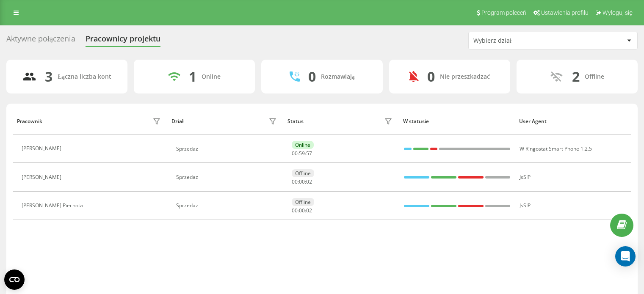  I want to click on div: Łączna liczba kont, so click(84, 77).